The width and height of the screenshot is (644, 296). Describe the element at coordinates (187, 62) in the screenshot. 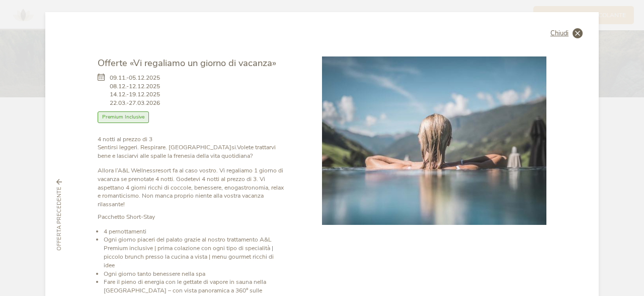

I see `span: Offerte «Vi regaliamo un giorno di vacanza»` at that location.